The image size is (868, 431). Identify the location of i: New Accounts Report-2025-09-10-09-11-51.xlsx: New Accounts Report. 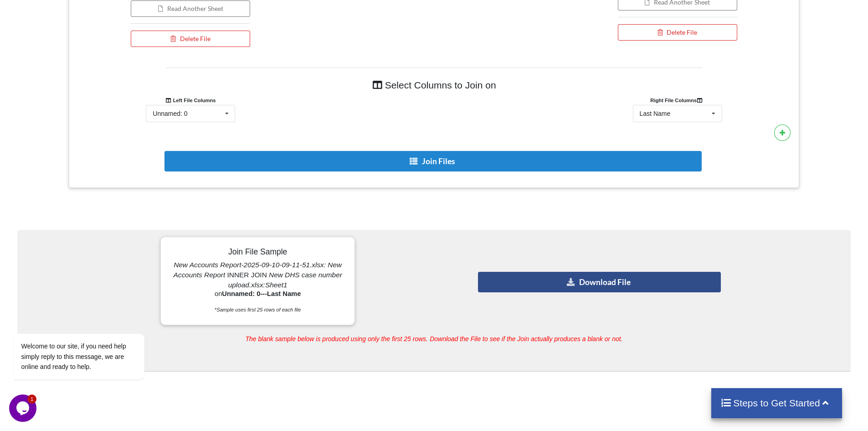
(257, 269).